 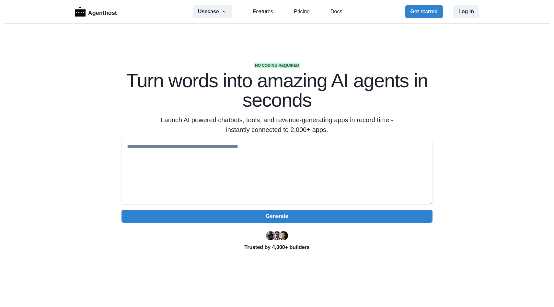 What do you see at coordinates (277, 235) in the screenshot?
I see `img: Segun Adebayo` at bounding box center [277, 235].